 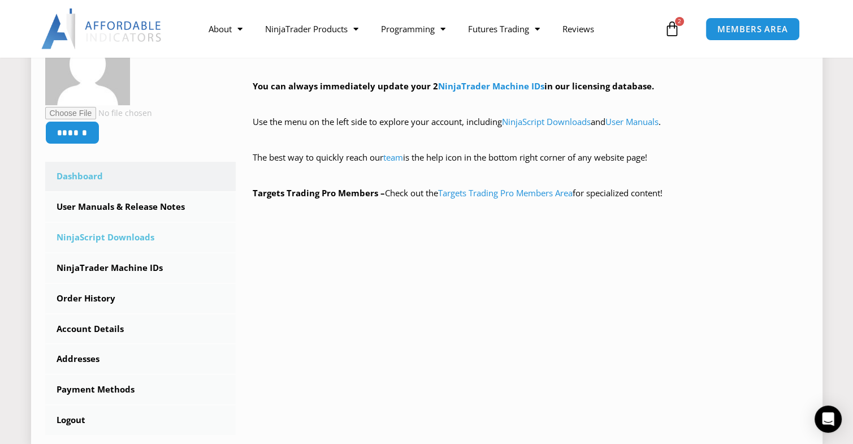 I want to click on nav: Menu, so click(x=429, y=29).